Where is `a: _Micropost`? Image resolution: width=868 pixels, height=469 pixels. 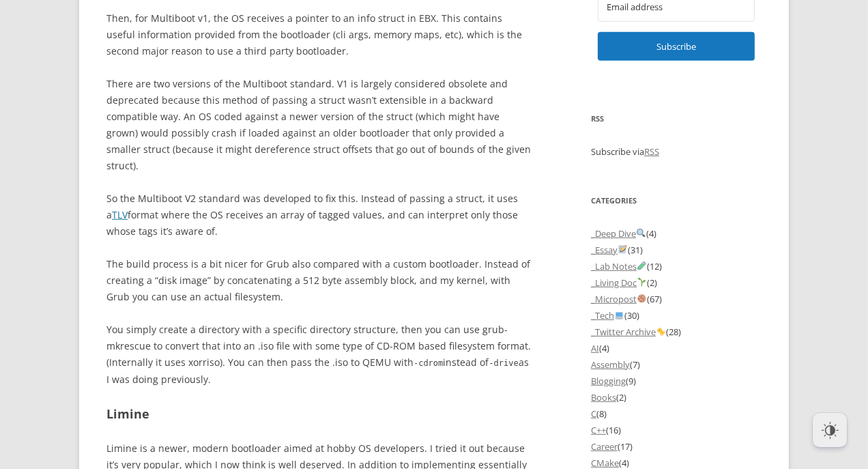 a: _Micropost is located at coordinates (618, 299).